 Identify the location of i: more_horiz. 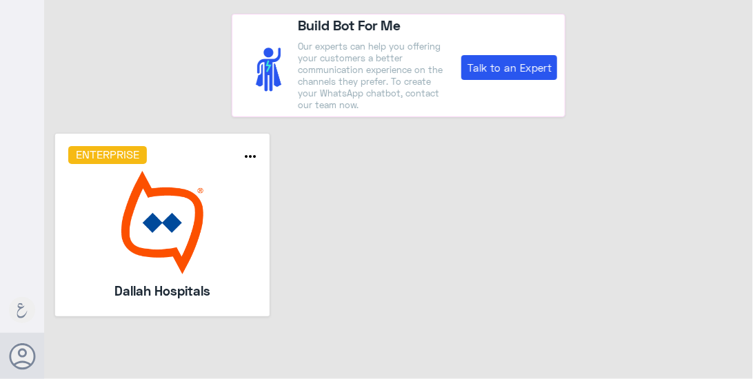
(250, 157).